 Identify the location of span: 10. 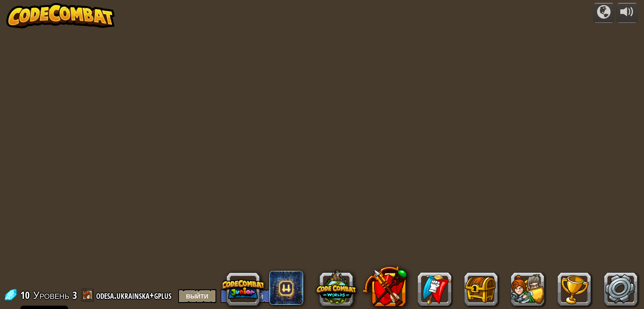
(26, 295).